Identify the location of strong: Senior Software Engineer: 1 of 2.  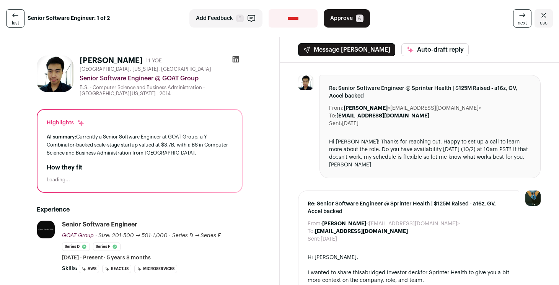
(68, 18).